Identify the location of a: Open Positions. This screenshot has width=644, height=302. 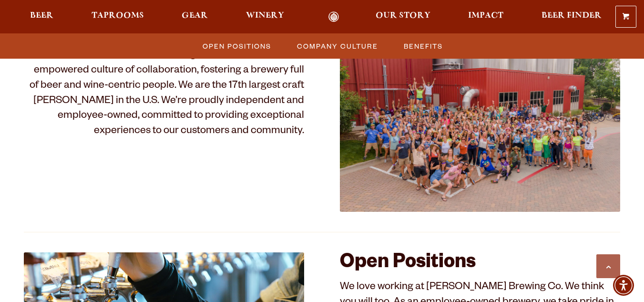
(236, 46).